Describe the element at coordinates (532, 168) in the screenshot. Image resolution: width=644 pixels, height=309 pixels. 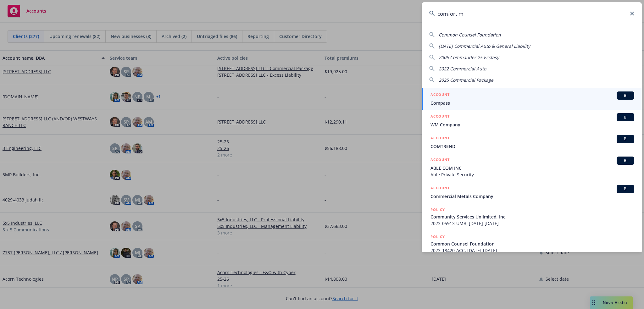
I see `span: ABLE COM INC` at that location.